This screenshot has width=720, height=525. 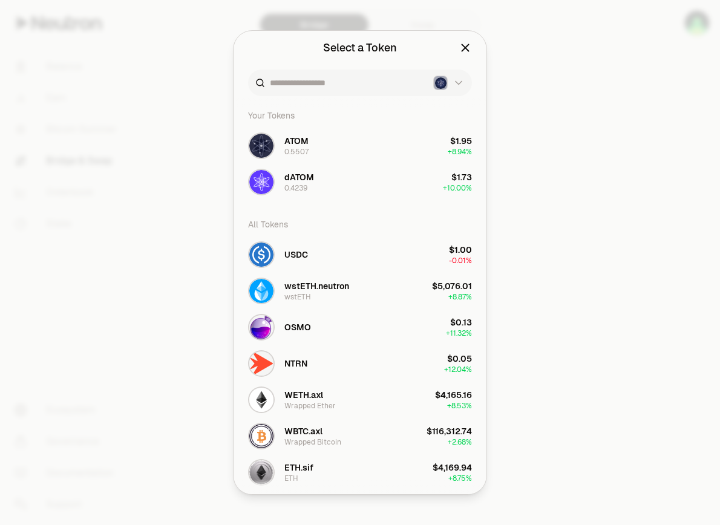 What do you see at coordinates (449, 83) in the screenshot?
I see `button: Cosmos Hub LogoCosmos Hub Logo` at bounding box center [449, 83].